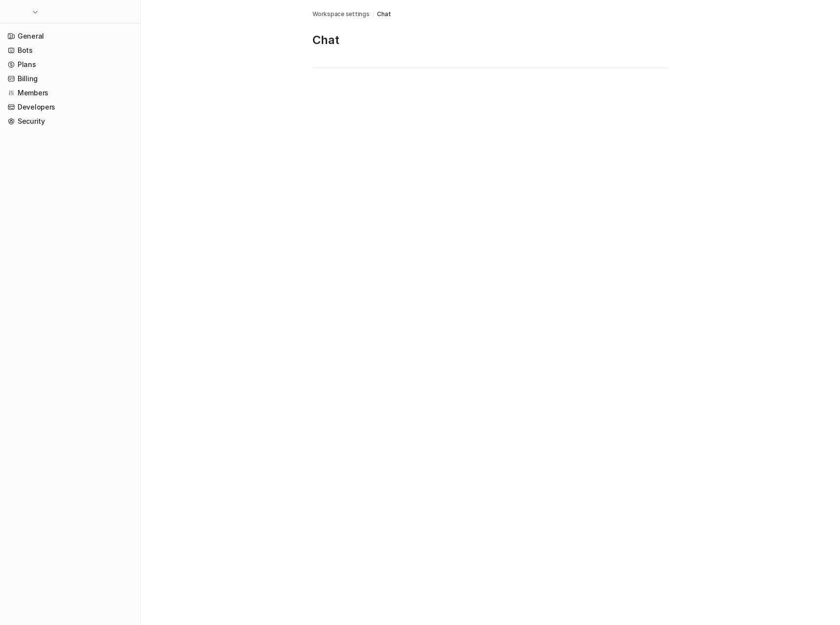 The width and height of the screenshot is (840, 625). Describe the element at coordinates (341, 15) in the screenshot. I see `span: Workspace settings` at that location.